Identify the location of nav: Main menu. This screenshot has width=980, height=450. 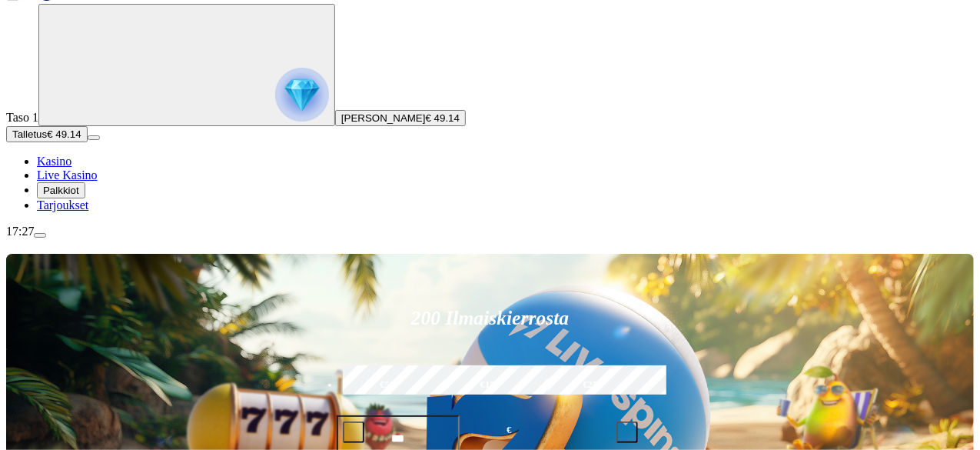
(489, 183).